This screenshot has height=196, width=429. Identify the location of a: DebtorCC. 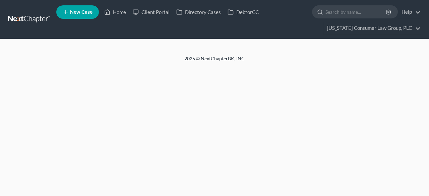
(243, 12).